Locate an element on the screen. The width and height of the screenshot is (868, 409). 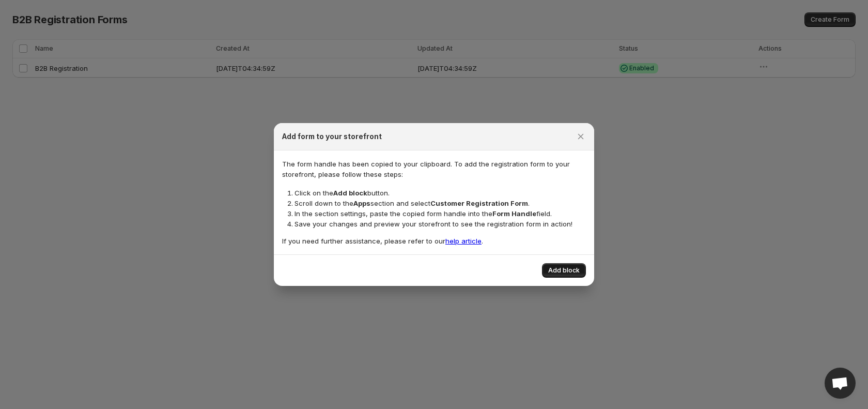
button: Close is located at coordinates (581, 137).